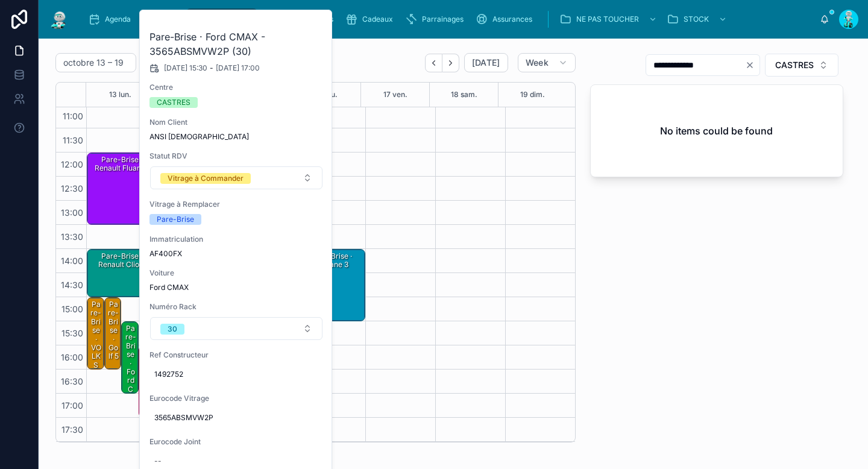 The image size is (868, 469). Describe the element at coordinates (236, 204) in the screenshot. I see `span: Vitrage à Remplacer` at that location.